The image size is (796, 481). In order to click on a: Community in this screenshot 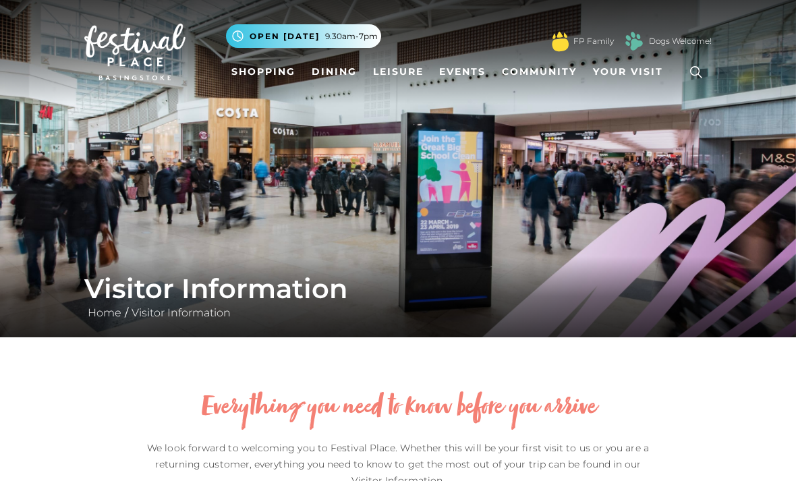, I will do `click(539, 71)`.